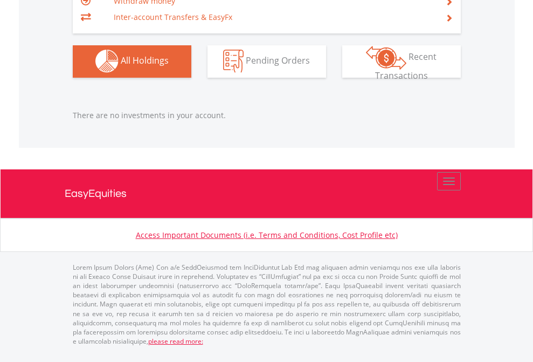  I want to click on p: Lorem Ipsum Dolors (Ame) Con a/e SeddOeiusmod tem InciDiduntut Lab Etd mag aliquaen admin veniamq..., so click(267, 304).